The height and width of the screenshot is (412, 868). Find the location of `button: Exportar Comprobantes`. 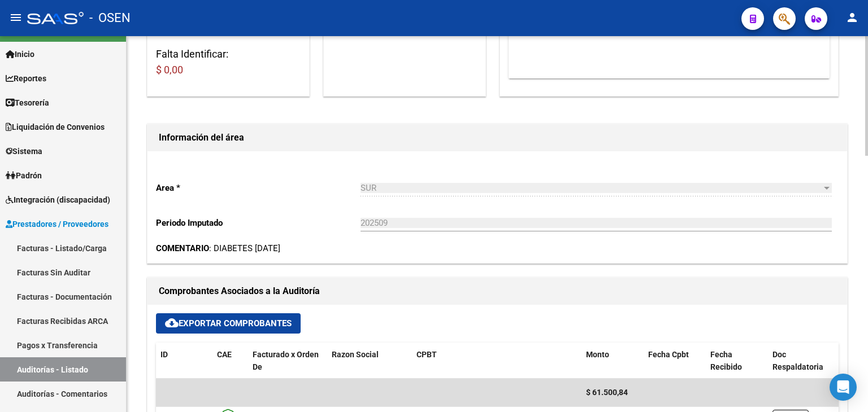

button: Exportar Comprobantes is located at coordinates (228, 324).